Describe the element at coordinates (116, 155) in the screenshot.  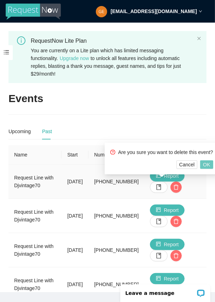
I see `th: Number` at that location.